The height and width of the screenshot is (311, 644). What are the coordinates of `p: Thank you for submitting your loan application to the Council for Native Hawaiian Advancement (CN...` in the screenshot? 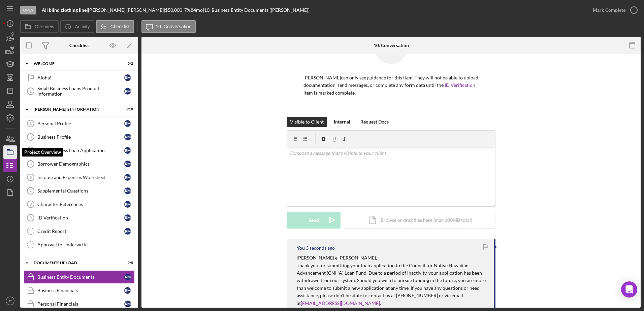 It's located at (392, 284).